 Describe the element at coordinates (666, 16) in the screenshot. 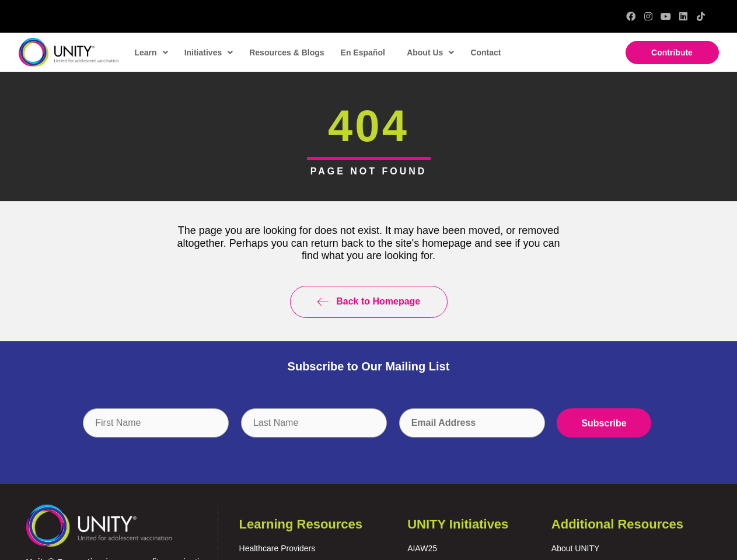

I see `a: YouTube` at that location.